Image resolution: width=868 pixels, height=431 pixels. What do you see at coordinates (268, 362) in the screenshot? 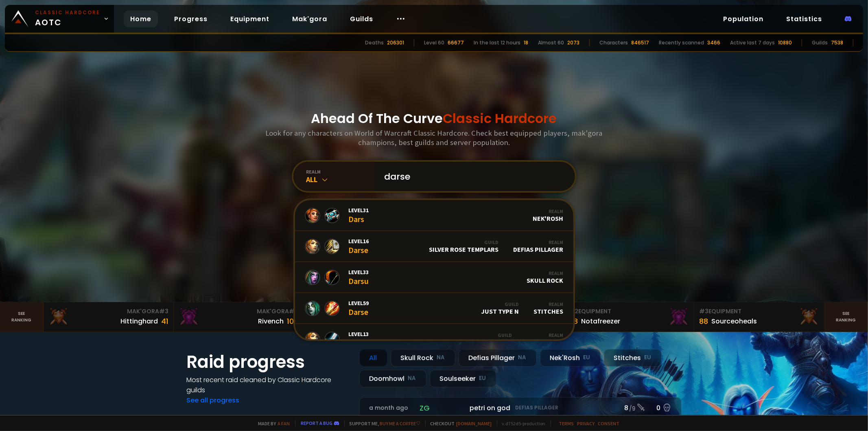
I see `h1: Raid progress` at bounding box center [268, 362].